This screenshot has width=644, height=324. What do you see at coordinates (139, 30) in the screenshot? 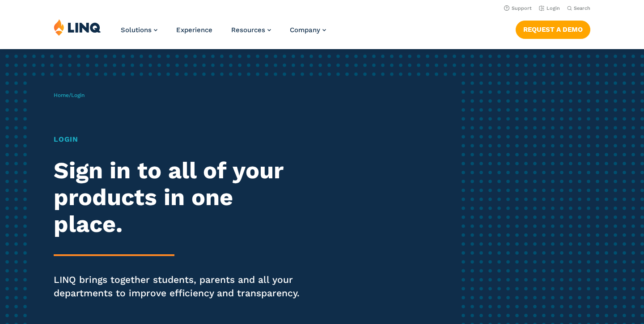
I see `a: Solutions` at bounding box center [139, 30].